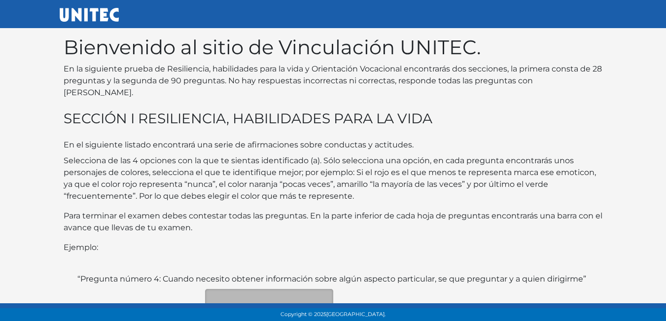 Image resolution: width=666 pixels, height=321 pixels. What do you see at coordinates (333, 119) in the screenshot?
I see `h3: SECCIÓN I RESILIENCIA, HABILIDADES PARA LA VIDA` at bounding box center [333, 119].